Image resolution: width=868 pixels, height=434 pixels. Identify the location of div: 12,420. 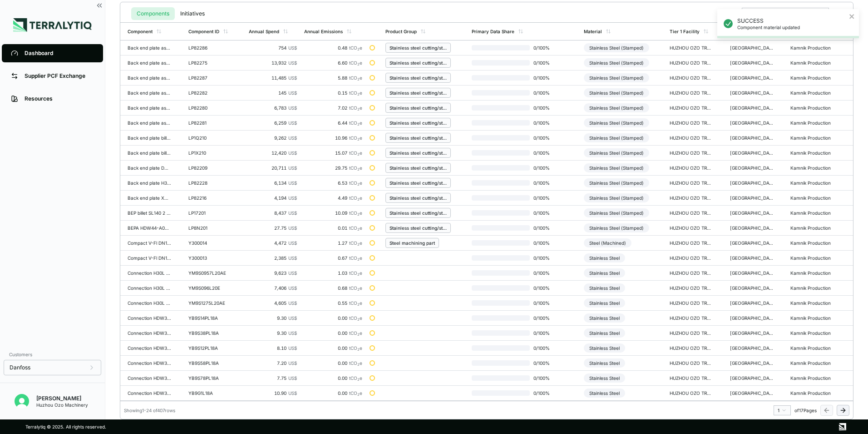
(273, 153).